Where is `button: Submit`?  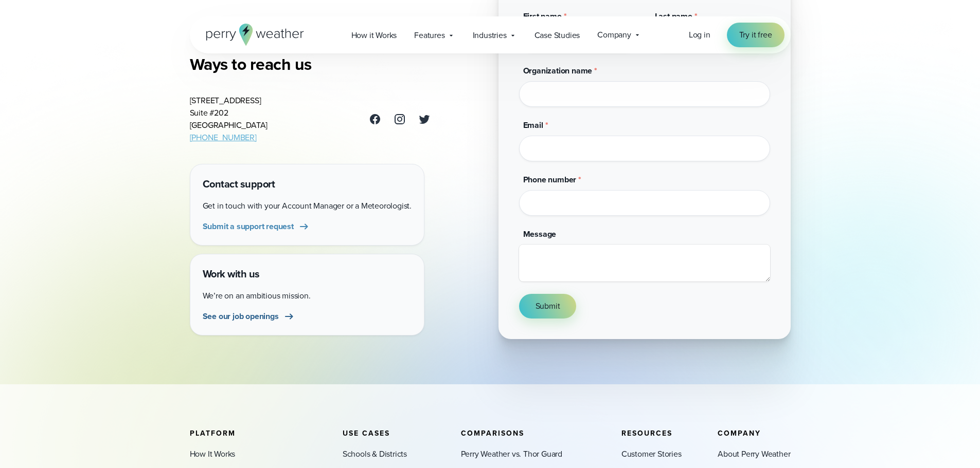
button: Submit is located at coordinates (548, 307).